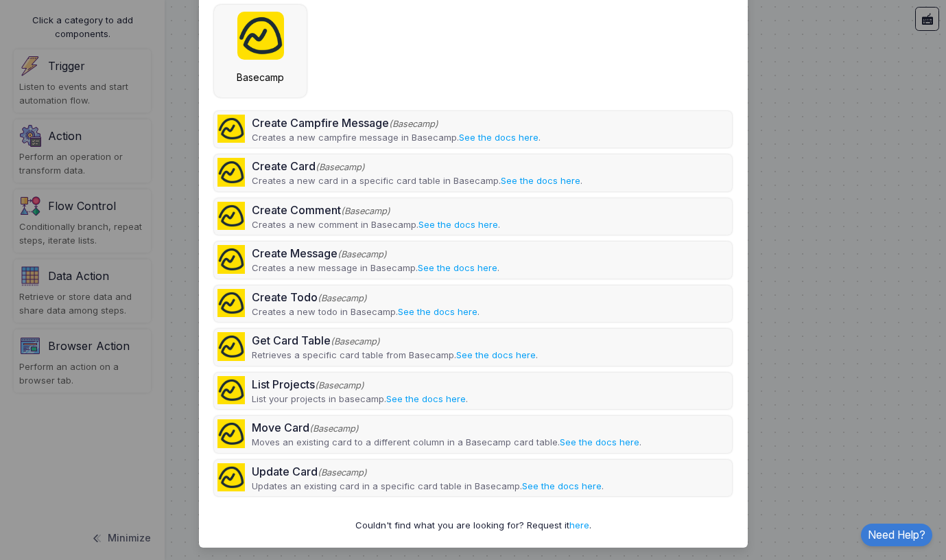 Image resolution: width=946 pixels, height=560 pixels. I want to click on div: Basecamp, so click(260, 77).